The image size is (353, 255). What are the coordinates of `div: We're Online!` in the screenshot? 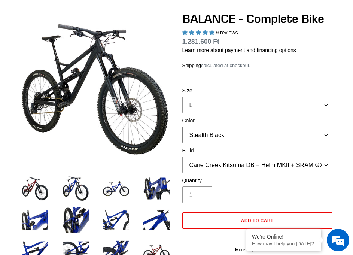 It's located at (284, 237).